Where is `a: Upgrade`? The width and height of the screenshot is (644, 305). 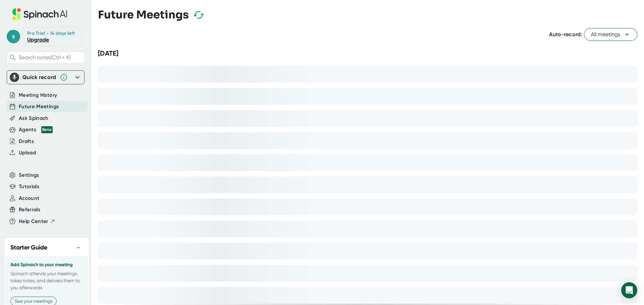
a: Upgrade is located at coordinates (38, 40).